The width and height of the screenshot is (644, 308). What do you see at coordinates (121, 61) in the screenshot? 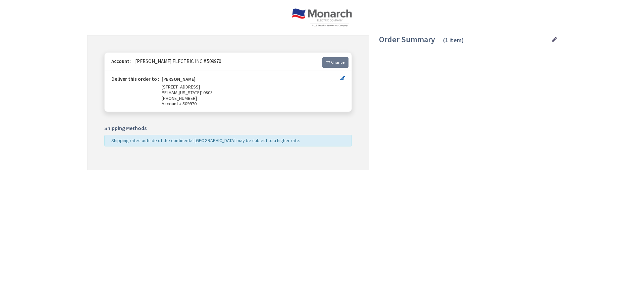
I see `strong: Account:` at bounding box center [121, 61].